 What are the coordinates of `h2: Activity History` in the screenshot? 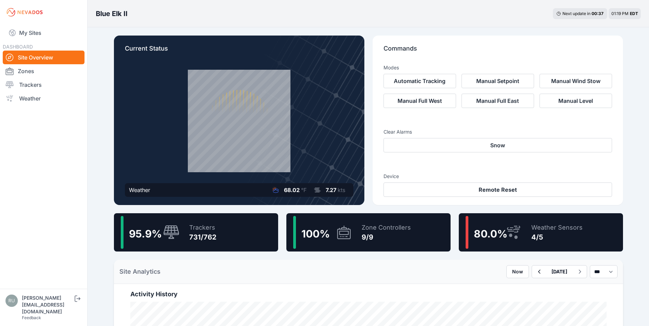 It's located at (368, 295).